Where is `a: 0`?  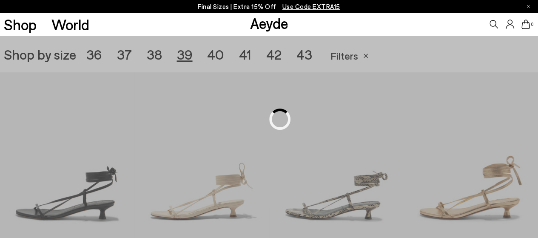
a: 0 is located at coordinates (525, 24).